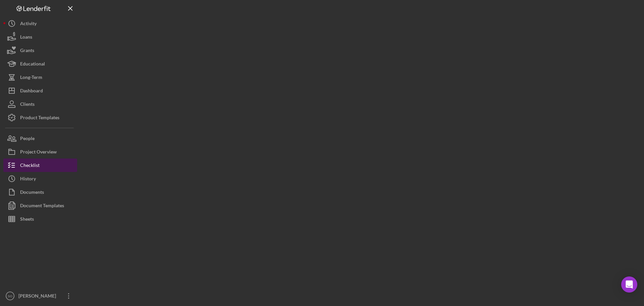  What do you see at coordinates (40, 104) in the screenshot?
I see `button: Clients` at bounding box center [40, 104].